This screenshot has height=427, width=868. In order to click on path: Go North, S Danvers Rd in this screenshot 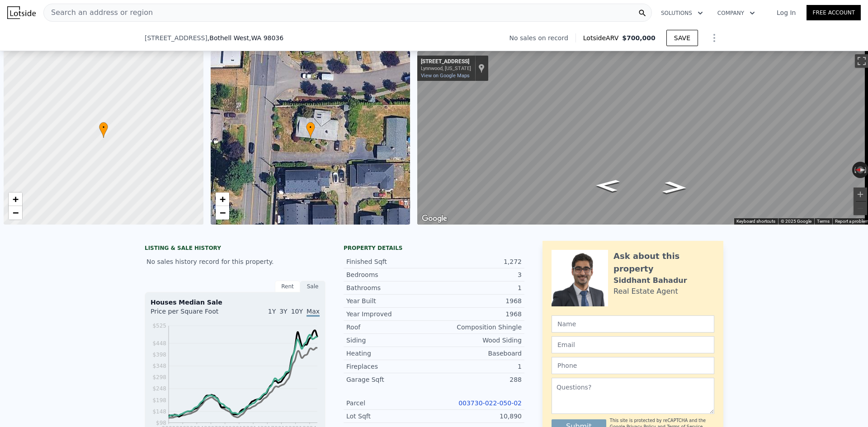, I will do `click(607, 185)`.